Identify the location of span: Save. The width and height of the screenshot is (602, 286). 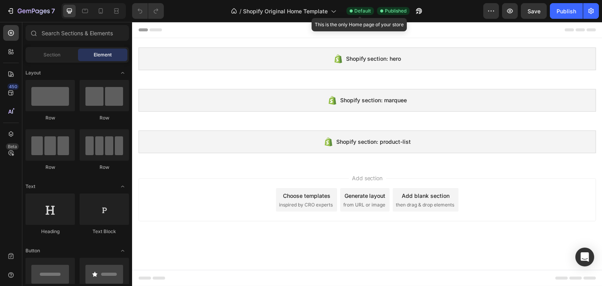
(533, 11).